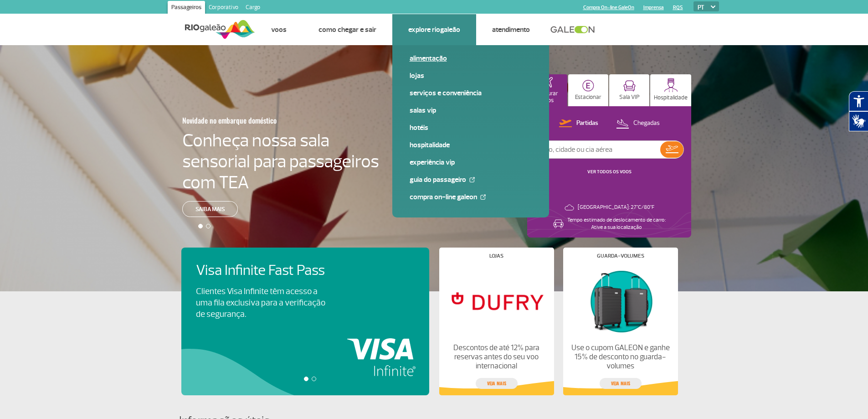 The height and width of the screenshot is (419, 868). I want to click on a: Cargo, so click(253, 8).